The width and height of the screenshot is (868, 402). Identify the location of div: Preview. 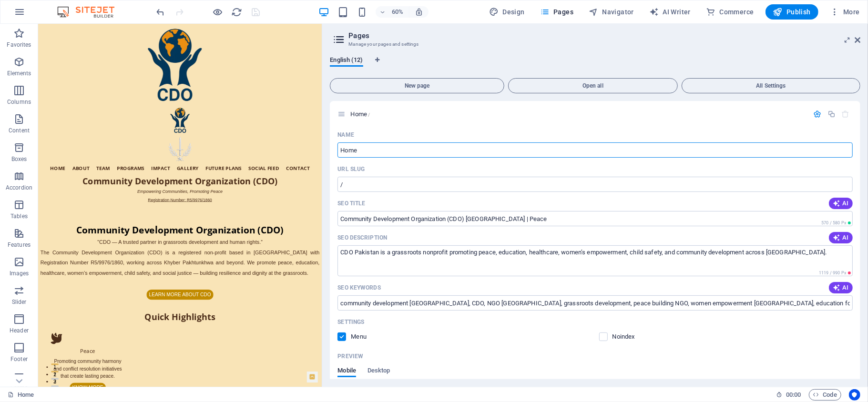
(363, 376).